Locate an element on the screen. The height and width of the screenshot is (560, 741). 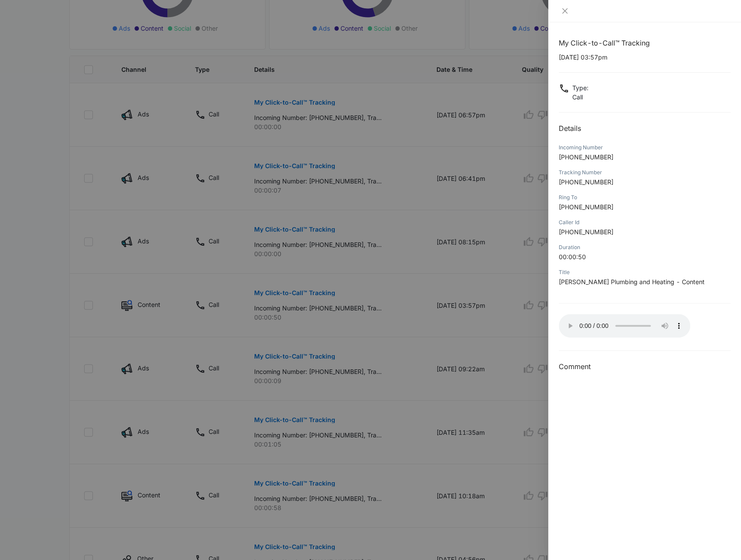
div: Incoming Number is located at coordinates (645, 148).